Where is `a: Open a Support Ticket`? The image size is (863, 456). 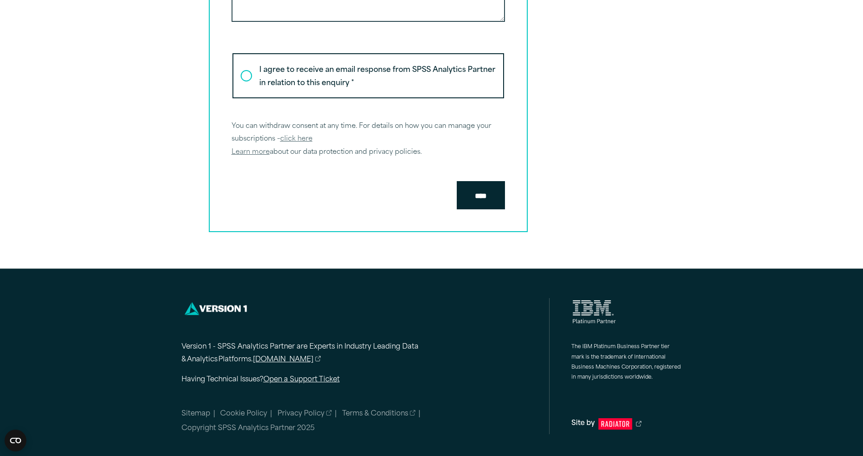 a: Open a Support Ticket is located at coordinates (302, 379).